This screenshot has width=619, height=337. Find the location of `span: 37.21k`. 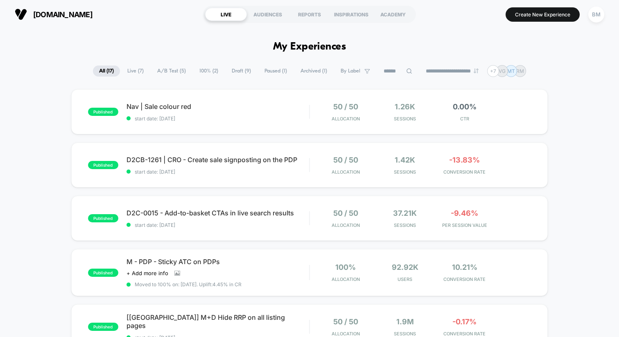

span: 37.21k is located at coordinates (405, 213).